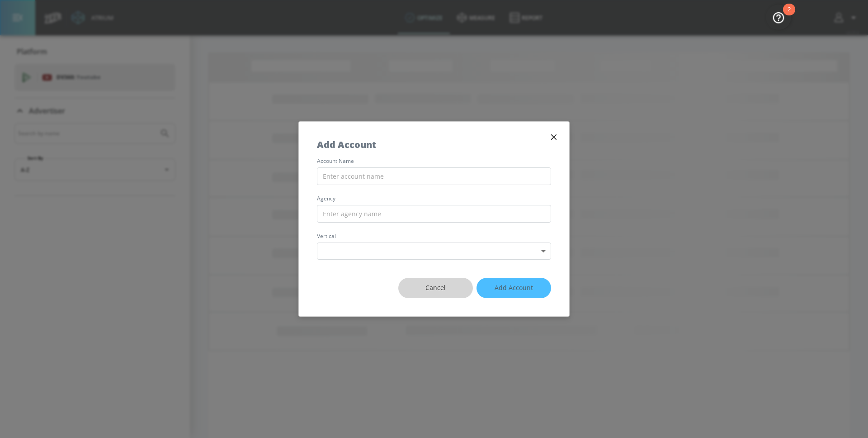 This screenshot has width=868, height=438. Describe the element at coordinates (434, 176) in the screenshot. I see `input: Enter account name` at that location.